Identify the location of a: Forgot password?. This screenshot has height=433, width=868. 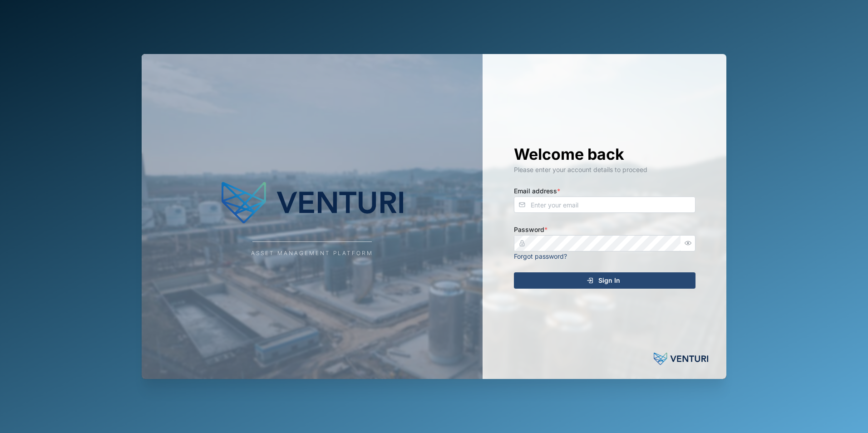
(540, 256).